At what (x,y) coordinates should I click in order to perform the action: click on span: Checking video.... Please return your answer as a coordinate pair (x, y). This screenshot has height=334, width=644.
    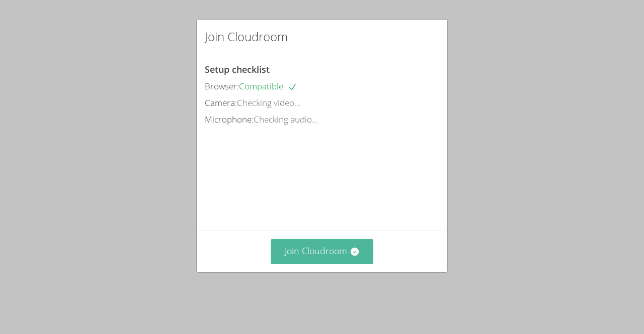
    Looking at the image, I should click on (268, 102).